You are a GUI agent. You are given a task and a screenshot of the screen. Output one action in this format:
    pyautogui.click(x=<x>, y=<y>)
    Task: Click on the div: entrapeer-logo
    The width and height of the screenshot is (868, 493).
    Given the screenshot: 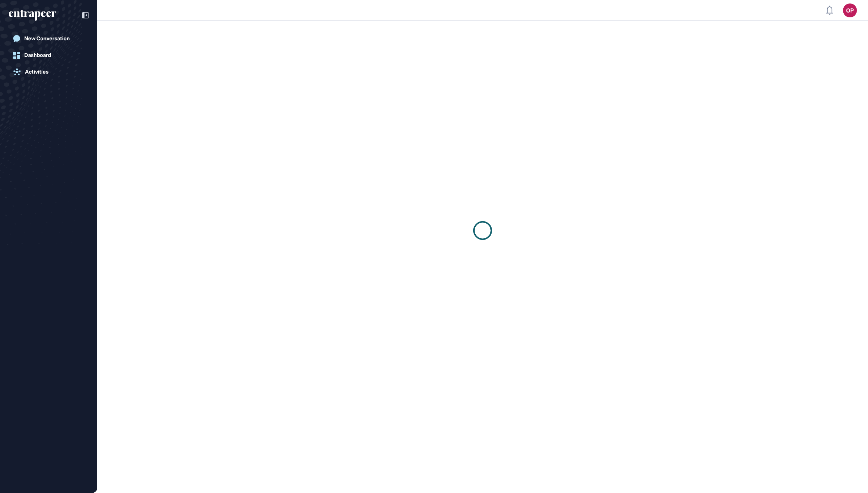 What is the action you would take?
    pyautogui.click(x=32, y=15)
    